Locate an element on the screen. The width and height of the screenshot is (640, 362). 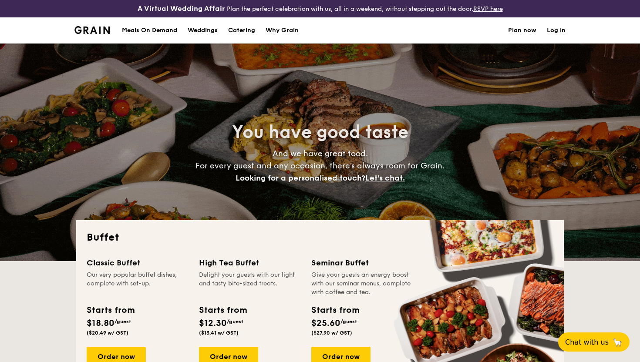
img: Grain is located at coordinates (92, 30).